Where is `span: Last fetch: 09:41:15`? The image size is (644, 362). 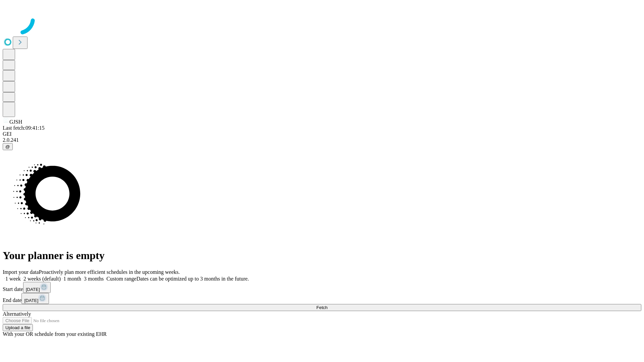 span: Last fetch: 09:41:15 is located at coordinates (23, 128).